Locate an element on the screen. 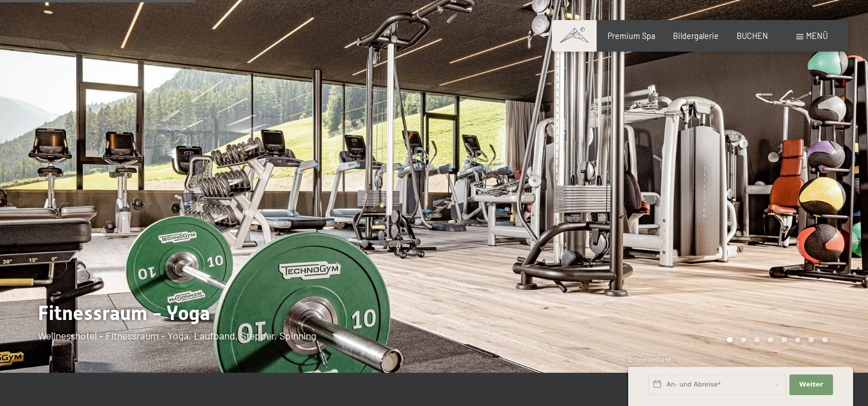  div: Carousel Page 8 is located at coordinates (825, 340).